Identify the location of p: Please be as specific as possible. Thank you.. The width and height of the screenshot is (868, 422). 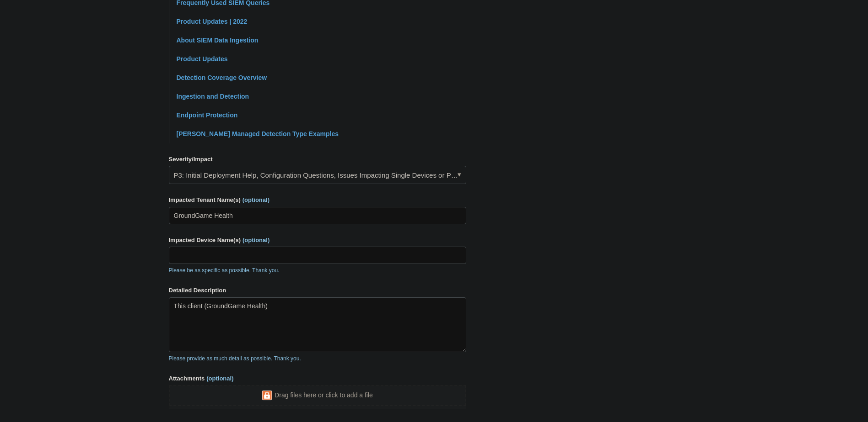
(318, 271).